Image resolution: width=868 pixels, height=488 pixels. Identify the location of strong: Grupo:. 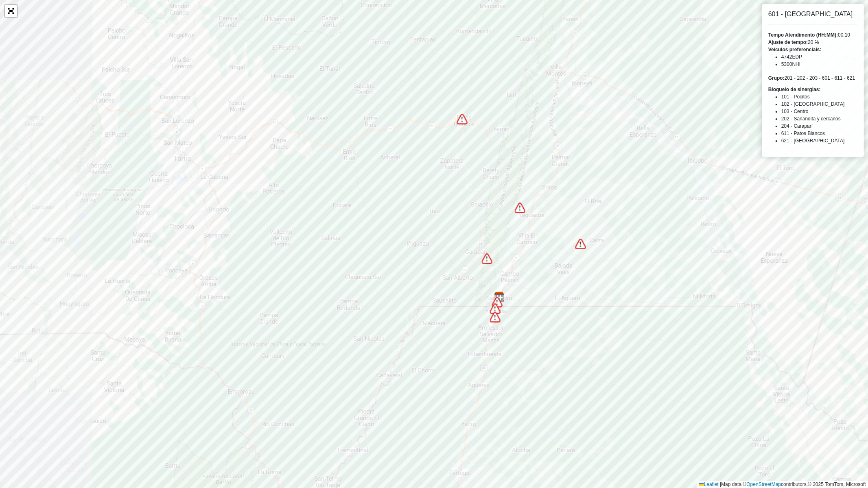
(777, 78).